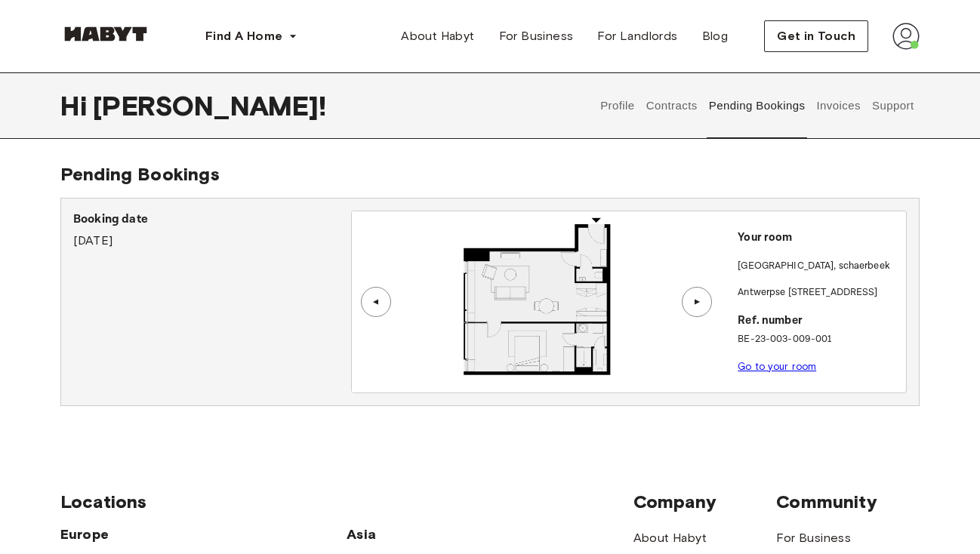 The width and height of the screenshot is (980, 554). What do you see at coordinates (536, 302) in the screenshot?
I see `img: Image of the room` at bounding box center [536, 302].